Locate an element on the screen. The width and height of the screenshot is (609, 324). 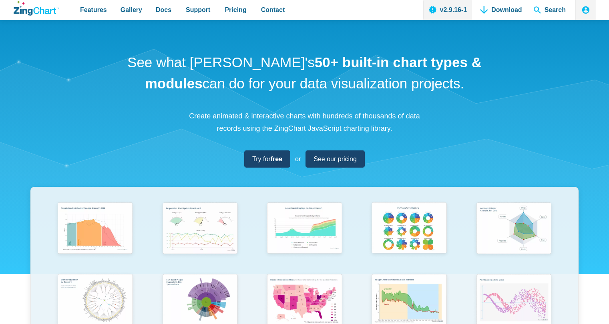
a: Area Chart (Displays Nodes on Hover) is located at coordinates (304, 235).